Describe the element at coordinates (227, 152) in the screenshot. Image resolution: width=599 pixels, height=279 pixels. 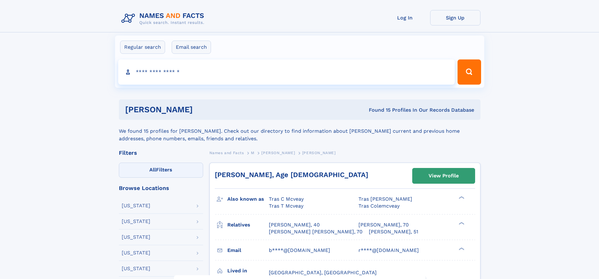
I see `a: Names and Facts` at that location.